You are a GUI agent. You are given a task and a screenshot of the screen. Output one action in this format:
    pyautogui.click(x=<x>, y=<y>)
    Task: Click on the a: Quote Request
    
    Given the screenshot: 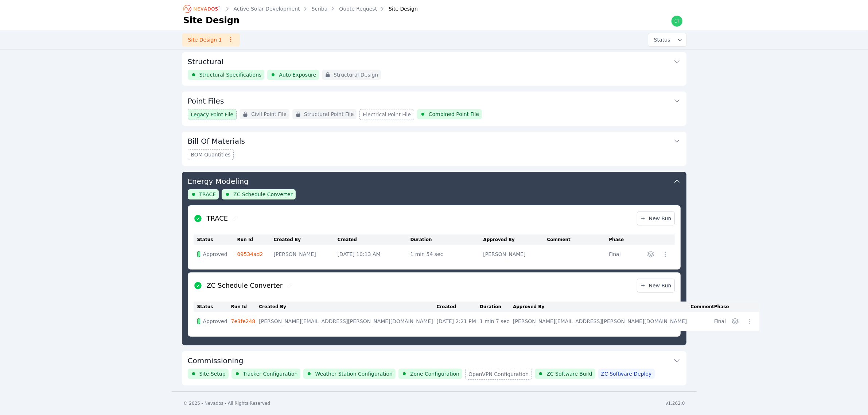 What is the action you would take?
    pyautogui.click(x=358, y=9)
    